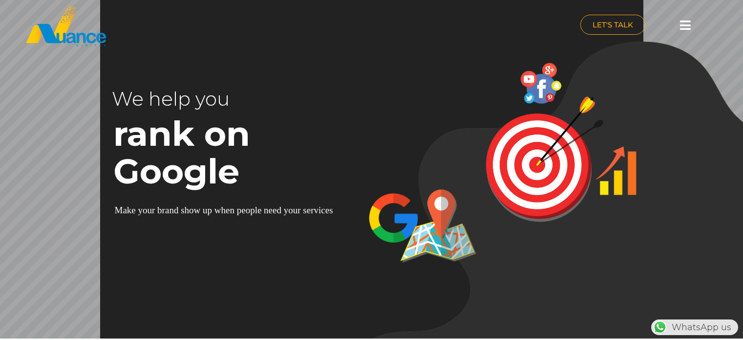  What do you see at coordinates (695, 327) in the screenshot?
I see `div: WhatsApp us` at bounding box center [695, 327].